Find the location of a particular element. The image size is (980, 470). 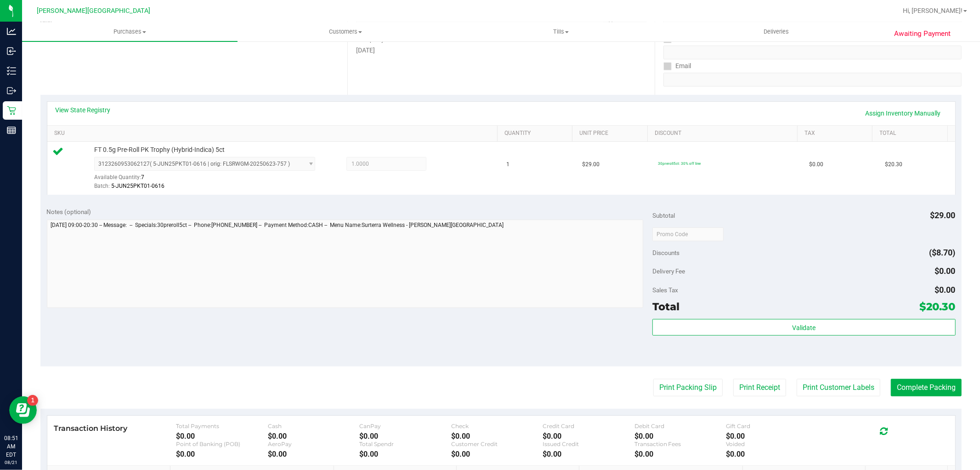

span: Batch: is located at coordinates (102, 186).